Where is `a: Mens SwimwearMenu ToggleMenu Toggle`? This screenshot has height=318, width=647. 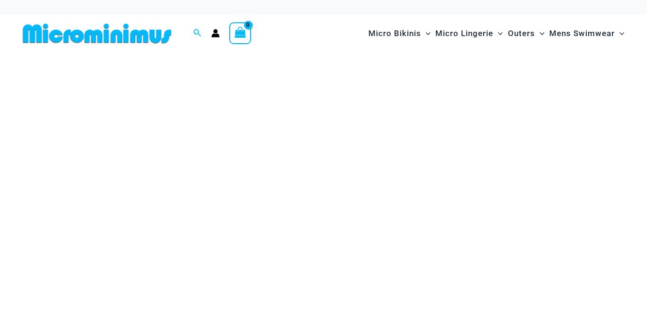
a: Mens SwimwearMenu ToggleMenu Toggle is located at coordinates (586, 33).